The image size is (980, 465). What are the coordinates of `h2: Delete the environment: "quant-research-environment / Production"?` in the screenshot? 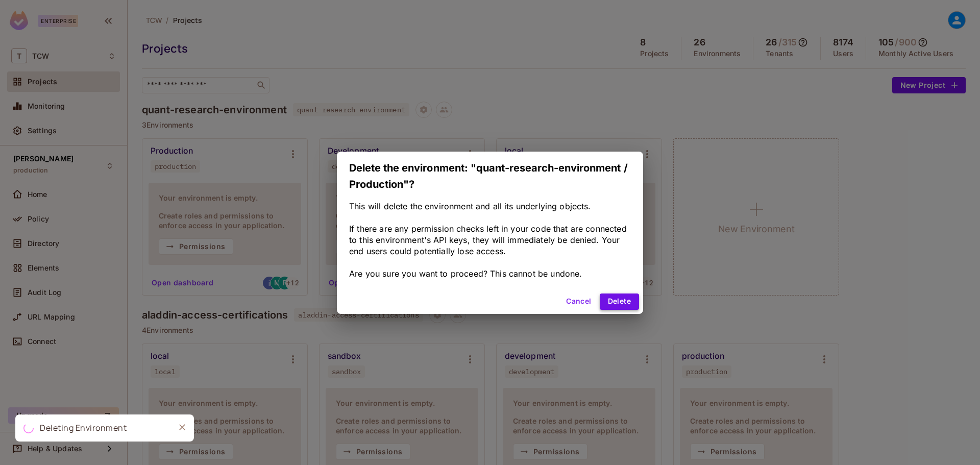 It's located at (490, 176).